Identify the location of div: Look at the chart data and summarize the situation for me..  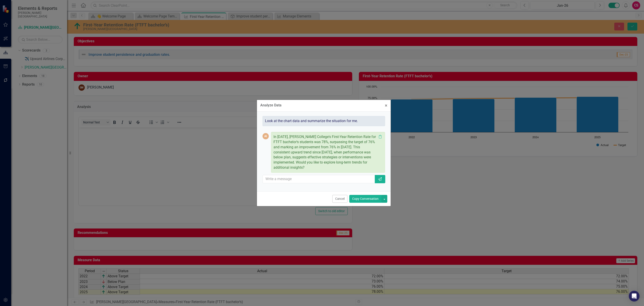
(324, 121).